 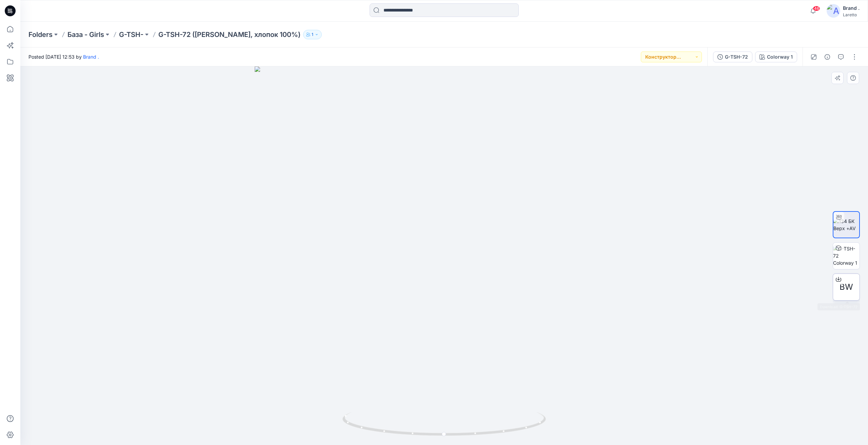 I want to click on button: 1, so click(x=312, y=35).